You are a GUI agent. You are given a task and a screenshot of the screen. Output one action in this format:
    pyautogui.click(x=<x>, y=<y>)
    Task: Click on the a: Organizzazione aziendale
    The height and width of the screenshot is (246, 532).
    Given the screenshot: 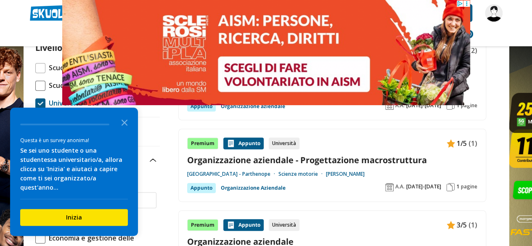 What is the action you would take?
    pyautogui.click(x=253, y=106)
    